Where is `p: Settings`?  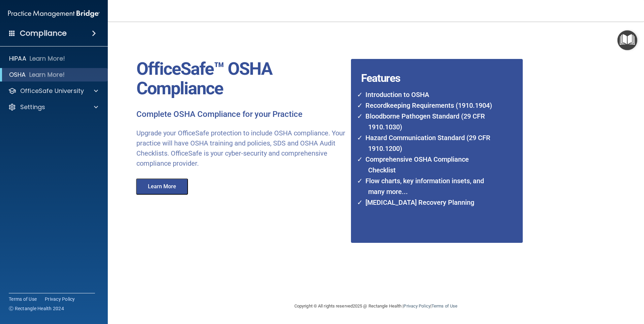 p: Settings is located at coordinates (33, 107).